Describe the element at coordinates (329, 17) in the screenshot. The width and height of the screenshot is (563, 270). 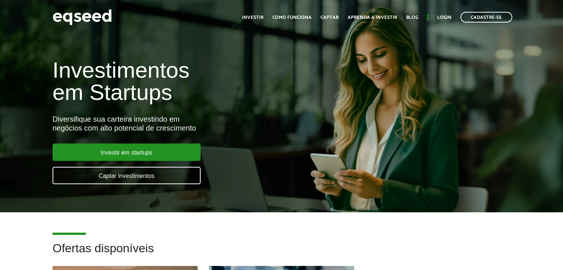
I see `a: Captar` at that location.